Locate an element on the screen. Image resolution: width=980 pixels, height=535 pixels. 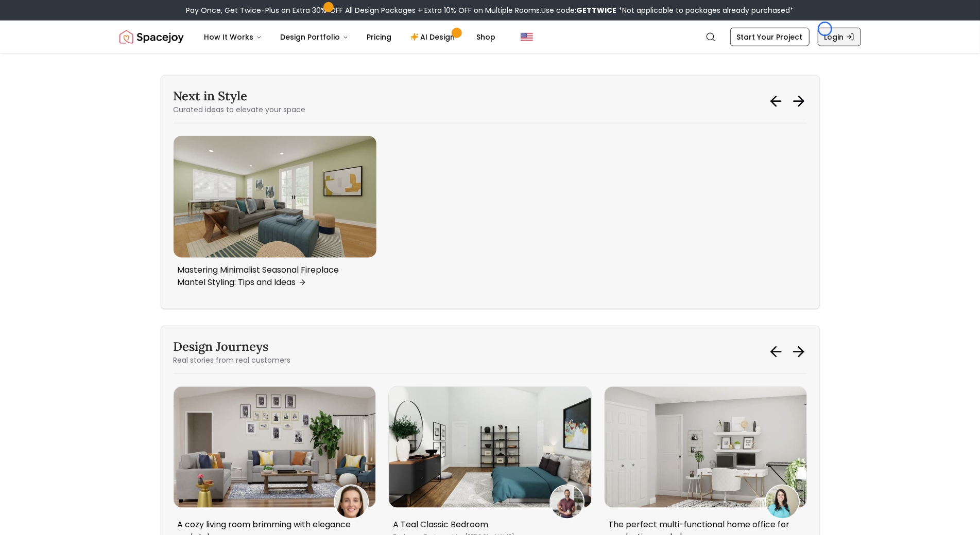
div: Pay Once, Get Twice-Plus an Extra 30% OFF All Design Packages + Extra 10% OFF on Multiple Rooms. is located at coordinates (490, 11).